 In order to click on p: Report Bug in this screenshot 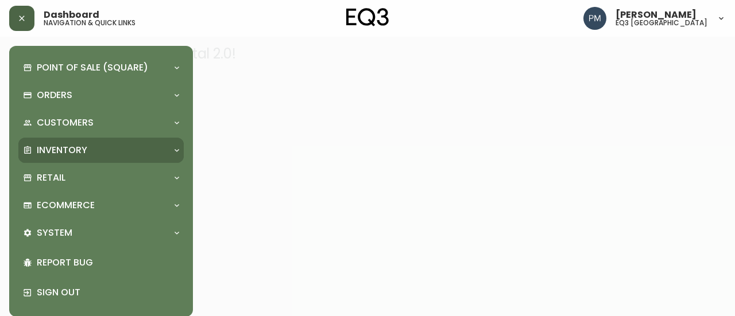, I will do `click(108, 263)`.